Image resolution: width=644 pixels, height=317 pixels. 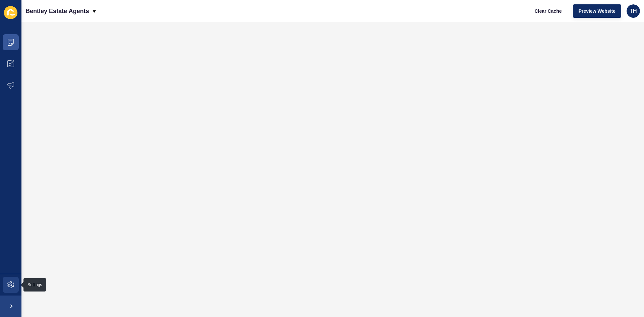 What do you see at coordinates (548, 11) in the screenshot?
I see `span: Clear Cache` at bounding box center [548, 11].